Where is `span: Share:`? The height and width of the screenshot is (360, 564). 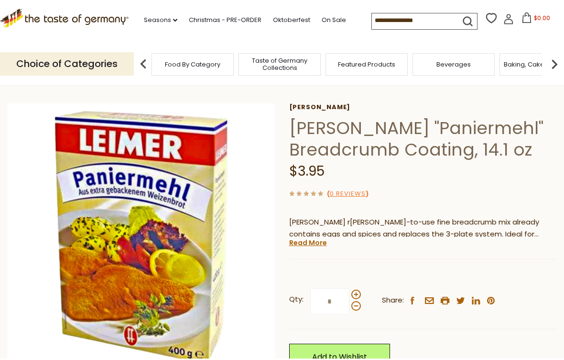 span: Share: is located at coordinates (393, 301).